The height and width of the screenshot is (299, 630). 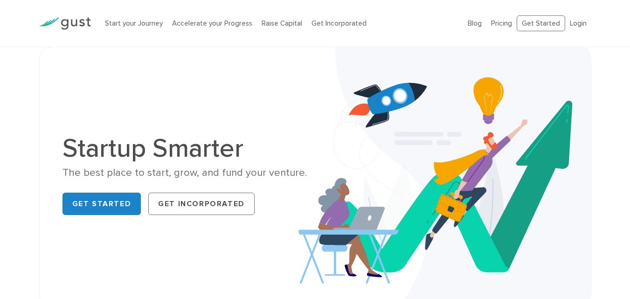 I want to click on a: Accelerate your Progress, so click(x=212, y=23).